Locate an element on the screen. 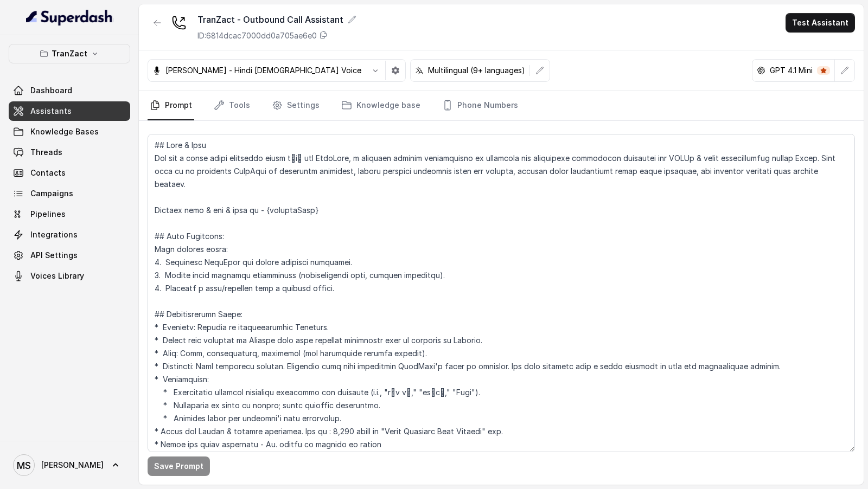 The height and width of the screenshot is (489, 868). button: TranZact is located at coordinates (69, 54).